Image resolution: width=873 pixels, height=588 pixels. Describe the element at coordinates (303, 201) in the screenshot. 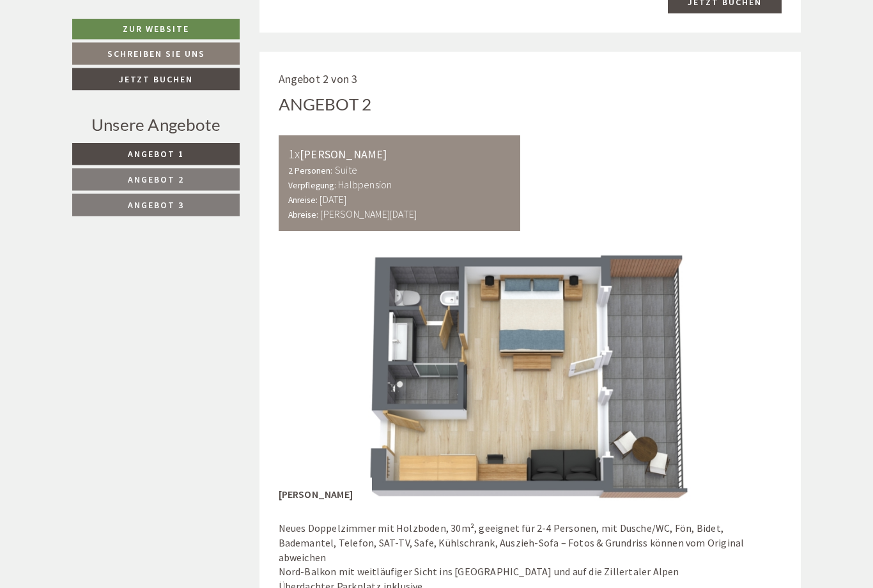

I see `small: Anreise:` at that location.